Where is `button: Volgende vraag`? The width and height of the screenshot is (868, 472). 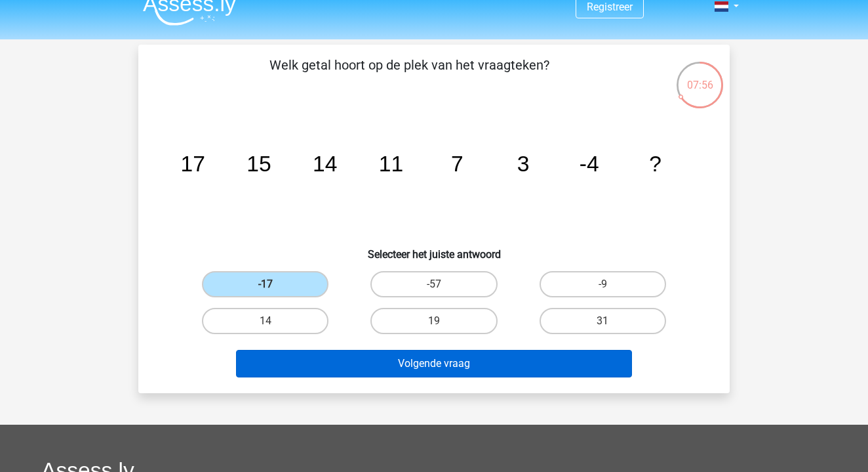
button: Volgende vraag is located at coordinates (434, 364).